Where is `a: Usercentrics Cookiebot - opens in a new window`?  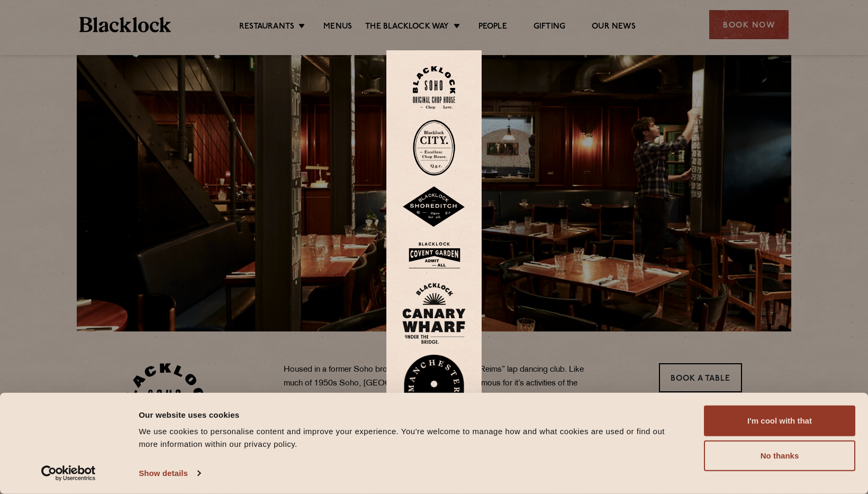
a: Usercentrics Cookiebot - opens in a new window is located at coordinates (68, 473).